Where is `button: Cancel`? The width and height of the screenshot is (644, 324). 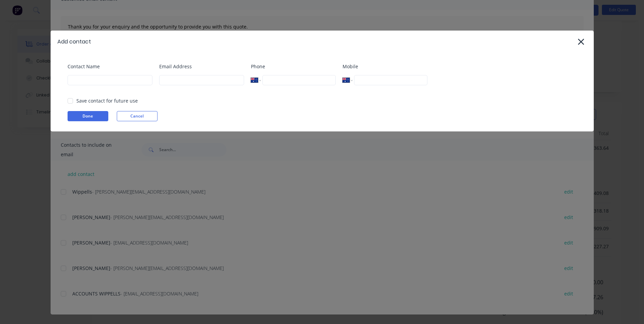
button: Cancel is located at coordinates (137, 116).